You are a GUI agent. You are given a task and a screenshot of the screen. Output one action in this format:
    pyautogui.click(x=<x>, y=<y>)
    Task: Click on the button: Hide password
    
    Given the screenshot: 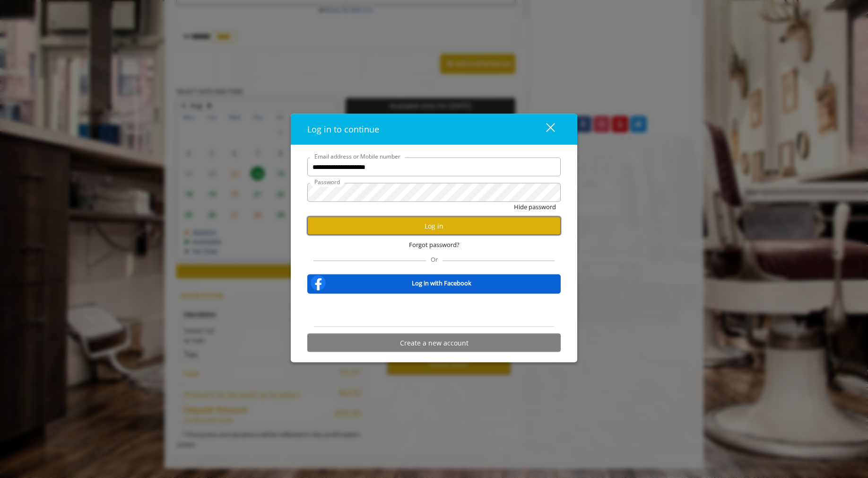 What is the action you would take?
    pyautogui.click(x=534, y=207)
    